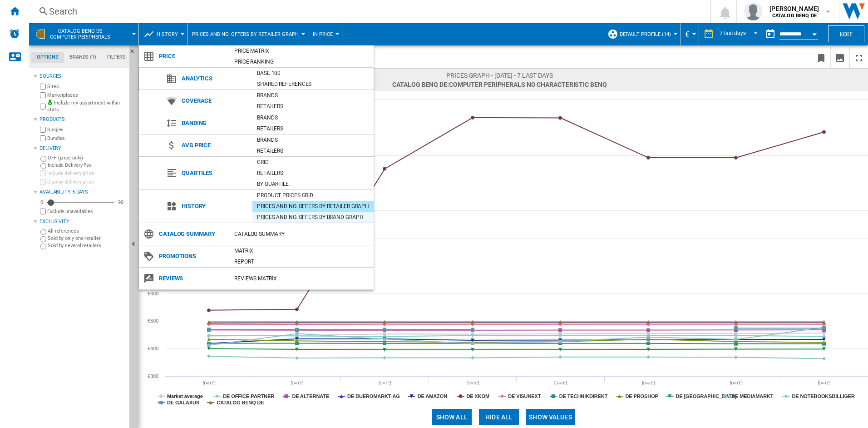 The image size is (868, 428). Describe the element at coordinates (215, 123) in the screenshot. I see `span: Banding` at that location.